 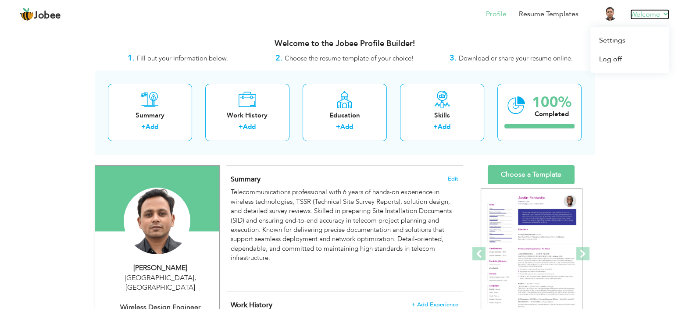 I want to click on div: Summary, so click(x=150, y=115).